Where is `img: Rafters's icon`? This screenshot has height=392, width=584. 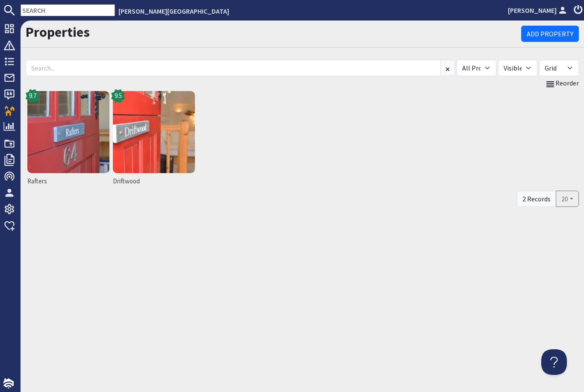
img: Rafters's icon is located at coordinates (68, 132).